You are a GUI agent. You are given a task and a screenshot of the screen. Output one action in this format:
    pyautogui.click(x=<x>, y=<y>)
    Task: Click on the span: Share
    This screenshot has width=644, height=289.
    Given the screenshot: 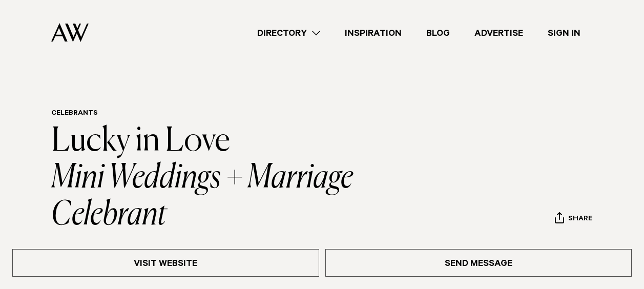 What is the action you would take?
    pyautogui.click(x=580, y=219)
    